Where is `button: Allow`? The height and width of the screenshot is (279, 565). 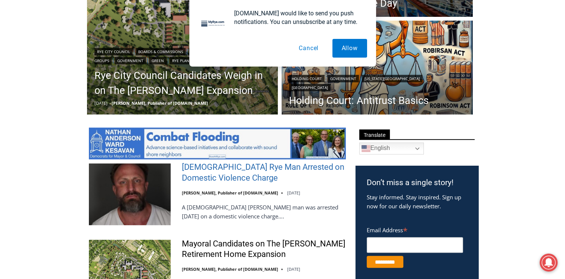
button: Allow is located at coordinates (350, 48).